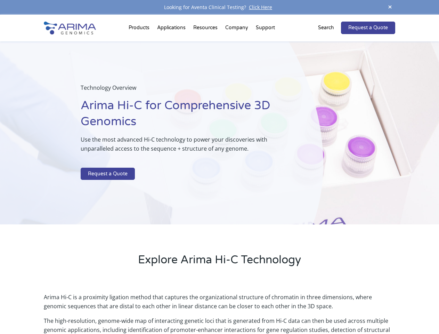 Image resolution: width=439 pixels, height=334 pixels. I want to click on h1: Arima Hi-C for Comprehensive 3D Genomics, so click(184, 116).